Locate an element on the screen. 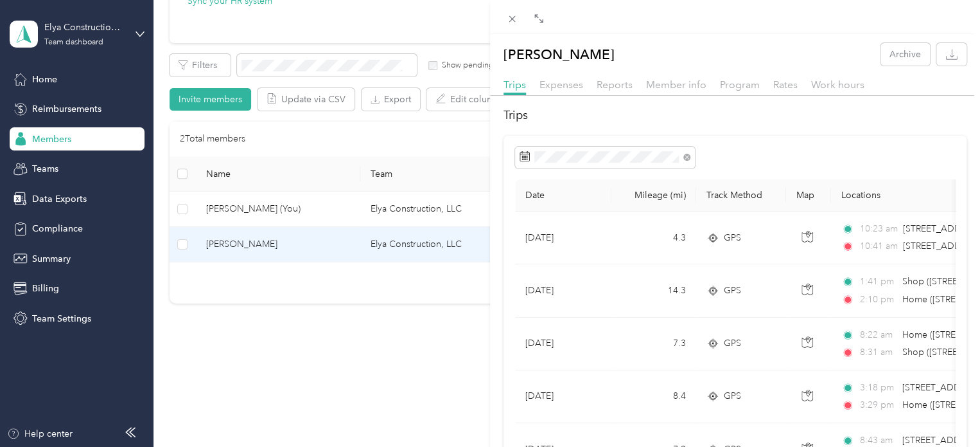 The image size is (980, 447). span: 8:22 am is located at coordinates (877, 335).